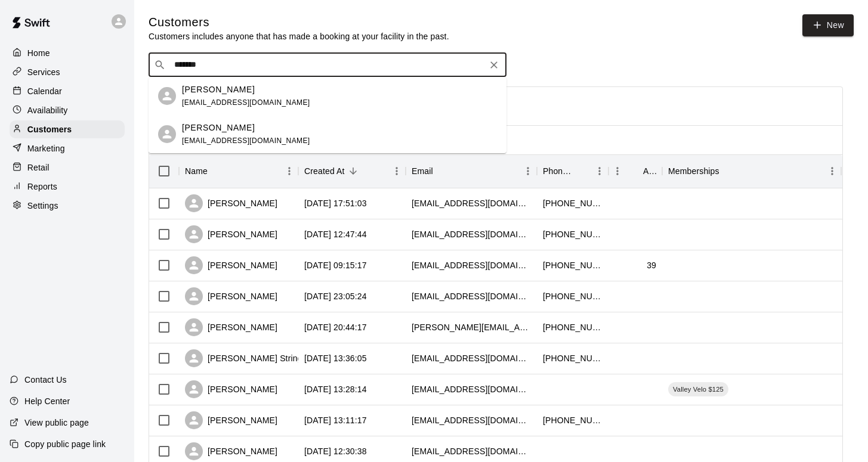 The height and width of the screenshot is (462, 868). I want to click on div: +13232700614, so click(573, 296).